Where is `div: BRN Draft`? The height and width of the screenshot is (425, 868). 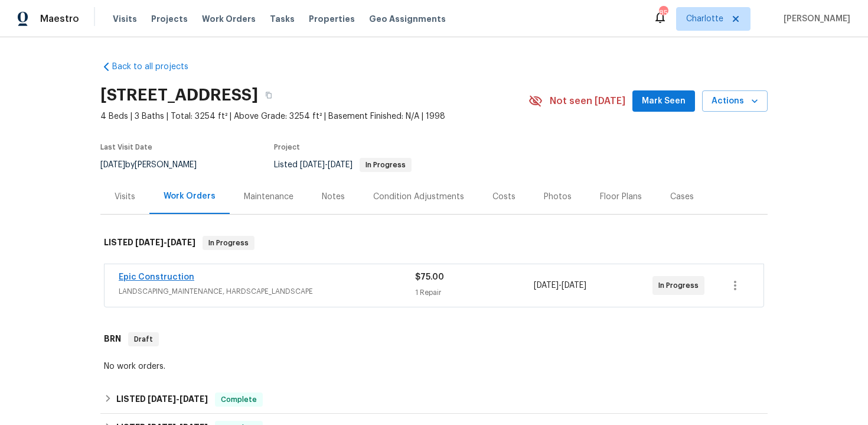 div: BRN Draft is located at coordinates (434, 339).